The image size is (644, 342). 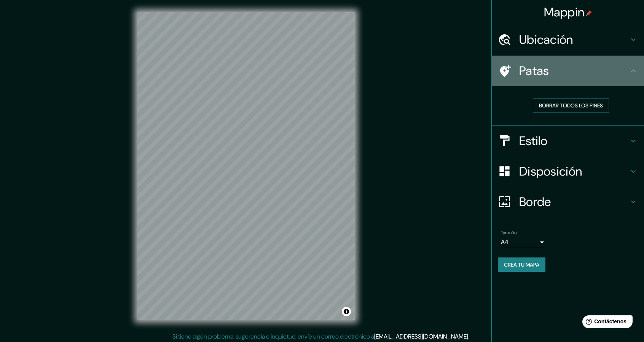 What do you see at coordinates (547, 39) in the screenshot?
I see `font: Ubicación` at bounding box center [547, 39].